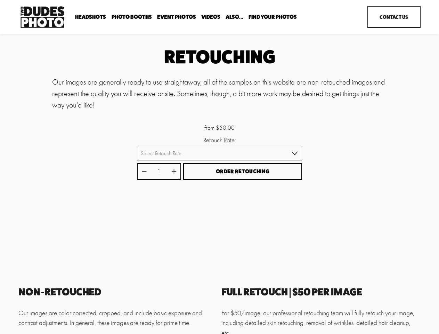 Image resolution: width=439 pixels, height=334 pixels. What do you see at coordinates (144, 171) in the screenshot?
I see `button: Decrease quantity by 1` at bounding box center [144, 171].